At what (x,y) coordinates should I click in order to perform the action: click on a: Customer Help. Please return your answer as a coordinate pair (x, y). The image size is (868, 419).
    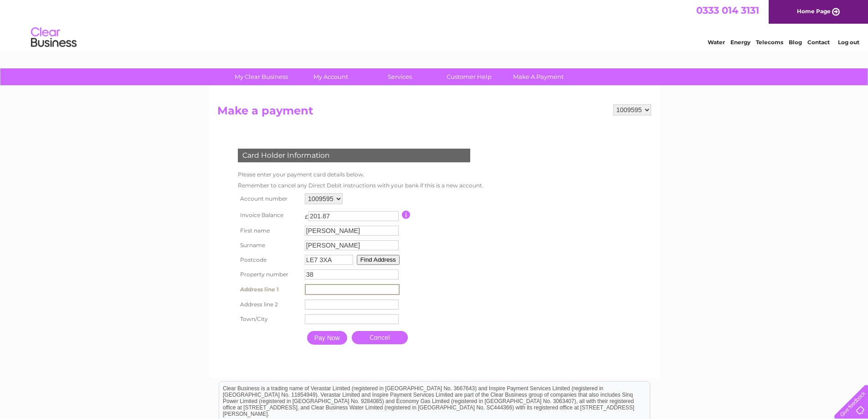
    Looking at the image, I should click on (469, 77).